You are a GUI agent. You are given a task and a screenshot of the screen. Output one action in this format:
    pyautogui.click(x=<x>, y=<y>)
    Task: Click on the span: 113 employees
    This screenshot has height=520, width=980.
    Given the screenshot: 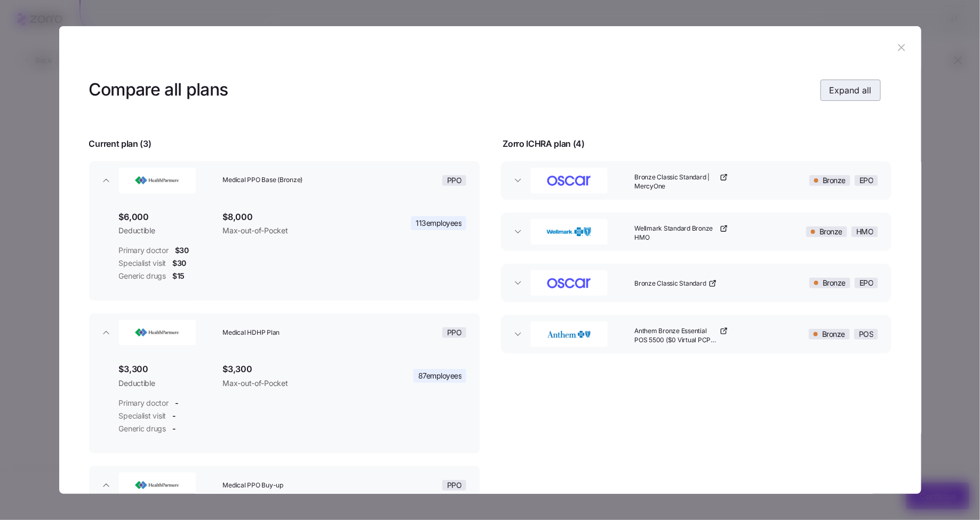 What is the action you would take?
    pyautogui.click(x=438, y=223)
    